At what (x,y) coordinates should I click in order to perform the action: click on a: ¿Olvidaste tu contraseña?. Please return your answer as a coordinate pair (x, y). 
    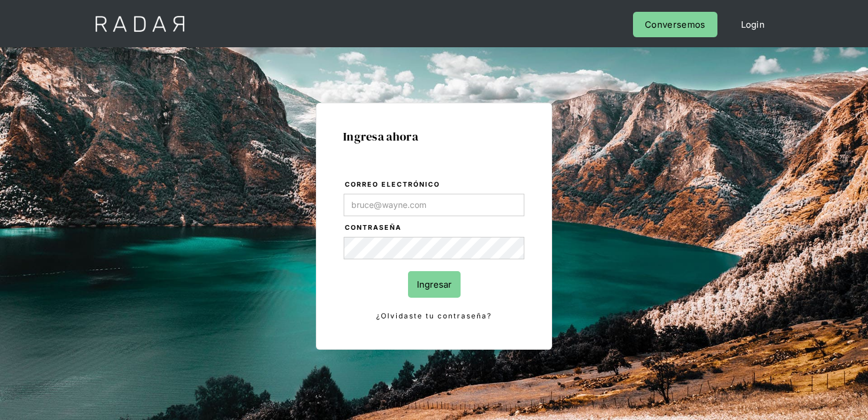
    Looking at the image, I should click on (434, 317).